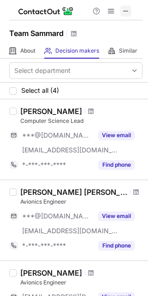 The width and height of the screenshot is (148, 296). What do you see at coordinates (81, 121) in the screenshot?
I see `div: Computer Science Lead` at bounding box center [81, 121].